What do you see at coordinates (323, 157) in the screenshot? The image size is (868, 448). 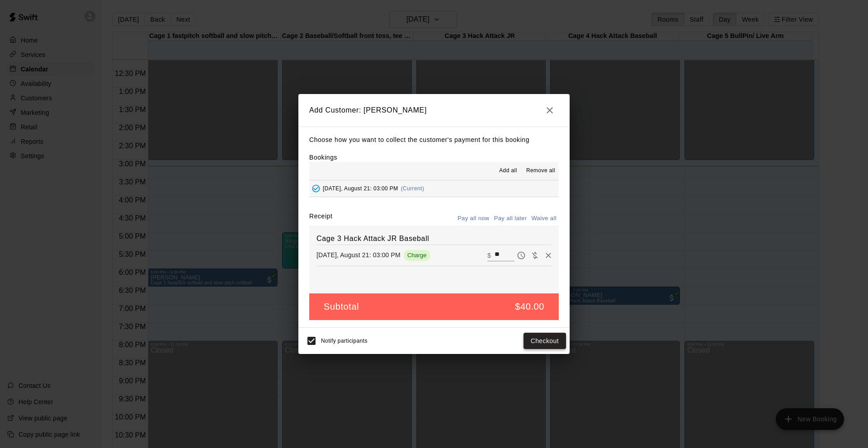 I see `label: Bookings` at bounding box center [323, 157].